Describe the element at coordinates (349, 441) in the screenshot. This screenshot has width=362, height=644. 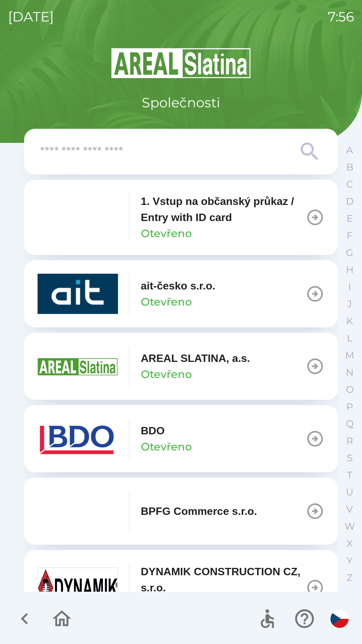
I see `p: R` at that location.